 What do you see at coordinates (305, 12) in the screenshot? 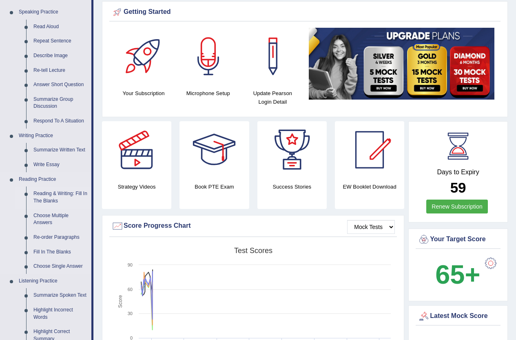
I see `div: Getting Started` at bounding box center [305, 12].